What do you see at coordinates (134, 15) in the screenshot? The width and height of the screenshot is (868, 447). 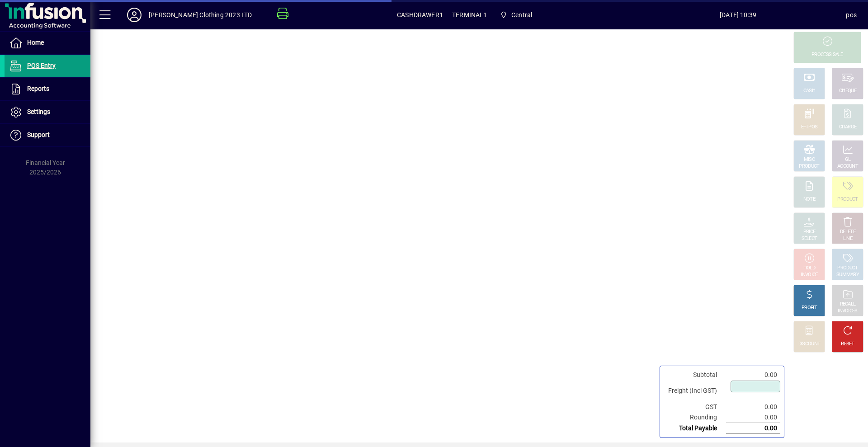 I see `button: Profile` at bounding box center [134, 15].